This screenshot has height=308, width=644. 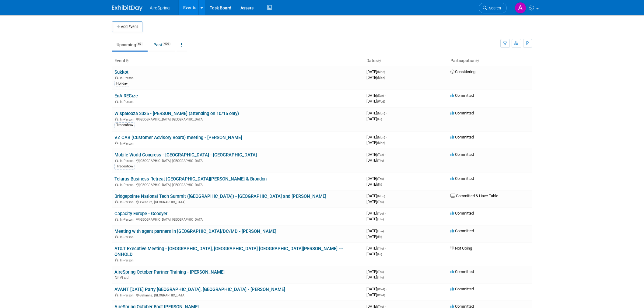 I want to click on button: Add Event, so click(x=127, y=27).